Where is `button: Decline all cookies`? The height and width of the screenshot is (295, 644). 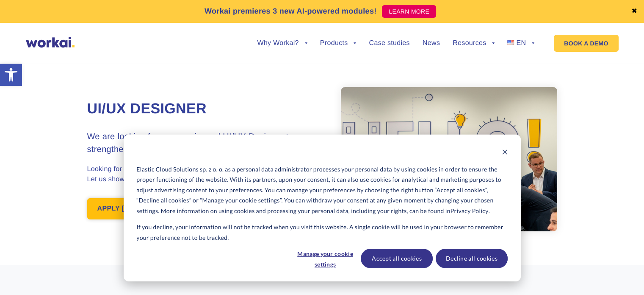 button: Decline all cookies is located at coordinates (472, 258).